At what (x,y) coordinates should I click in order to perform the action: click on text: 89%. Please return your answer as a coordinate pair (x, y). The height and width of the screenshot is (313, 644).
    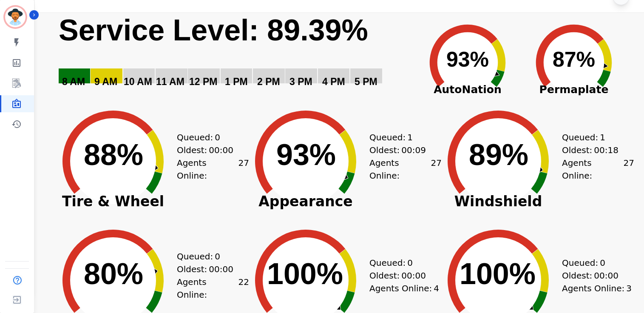
    Looking at the image, I should click on (499, 155).